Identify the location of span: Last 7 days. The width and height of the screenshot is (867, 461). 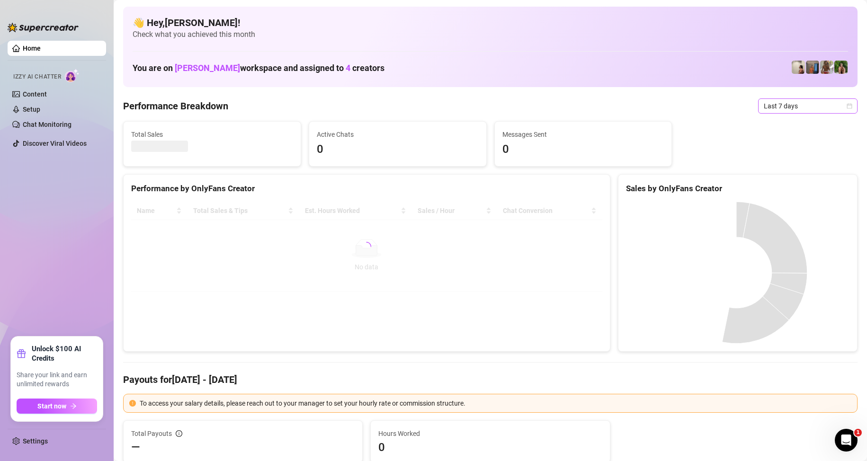
(808, 106).